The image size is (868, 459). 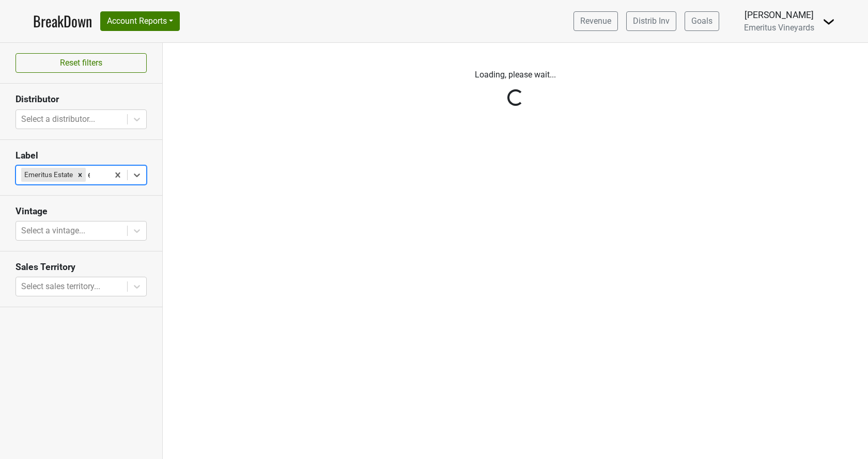 I want to click on a: Distrib Inv, so click(x=651, y=21).